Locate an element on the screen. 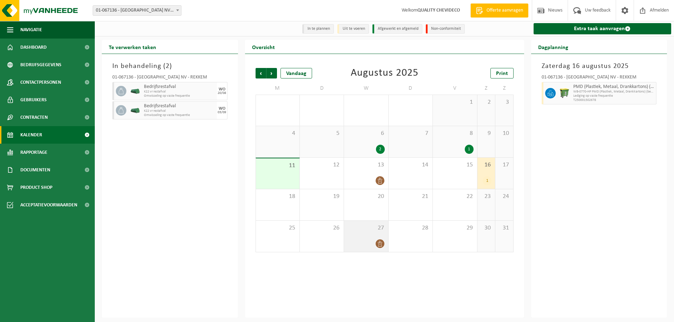 Image resolution: width=674 pixels, height=322 pixels. span: Print is located at coordinates (502, 74).